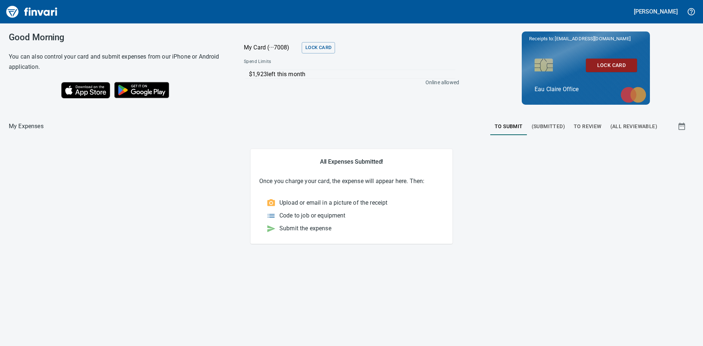 Image resolution: width=703 pixels, height=346 pixels. What do you see at coordinates (26, 126) in the screenshot?
I see `nav: breadcrumb` at bounding box center [26, 126].